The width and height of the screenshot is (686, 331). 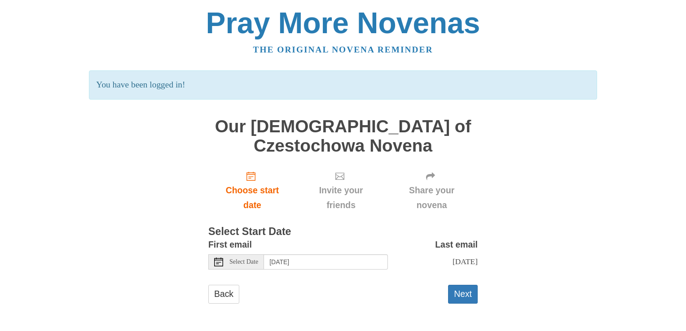 What do you see at coordinates (252, 191) in the screenshot?
I see `a: Choose start date` at bounding box center [252, 191].